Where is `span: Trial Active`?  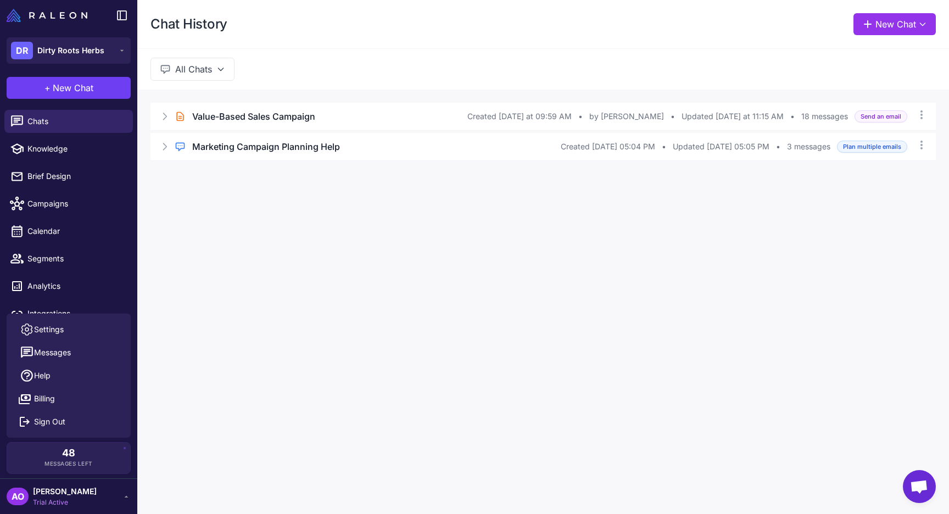 span: Trial Active is located at coordinates (65, 503).